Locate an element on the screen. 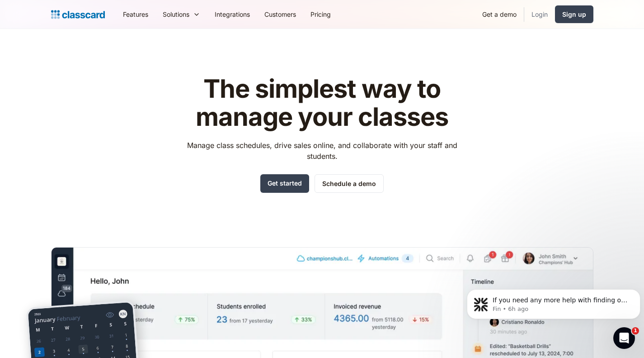  div: message notification from Fin, 6h ago. If you need any more help with finding or customizing your... is located at coordinates (90, 34).